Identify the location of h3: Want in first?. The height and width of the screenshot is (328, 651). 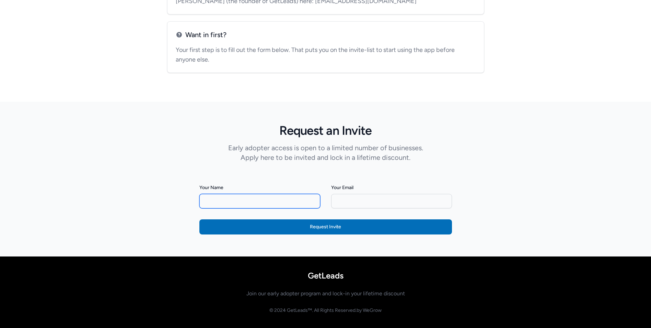
(326, 35).